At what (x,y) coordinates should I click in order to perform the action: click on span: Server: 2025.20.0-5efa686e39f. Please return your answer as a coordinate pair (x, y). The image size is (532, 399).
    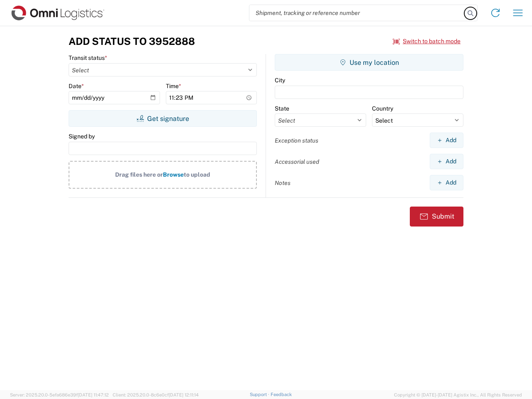
    Looking at the image, I should click on (60, 394).